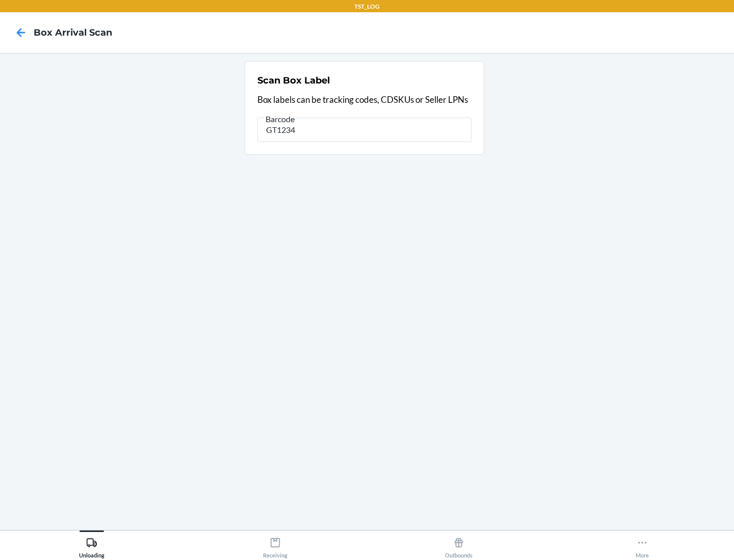  What do you see at coordinates (73, 33) in the screenshot?
I see `h4: Box Arrival Scan` at bounding box center [73, 33].